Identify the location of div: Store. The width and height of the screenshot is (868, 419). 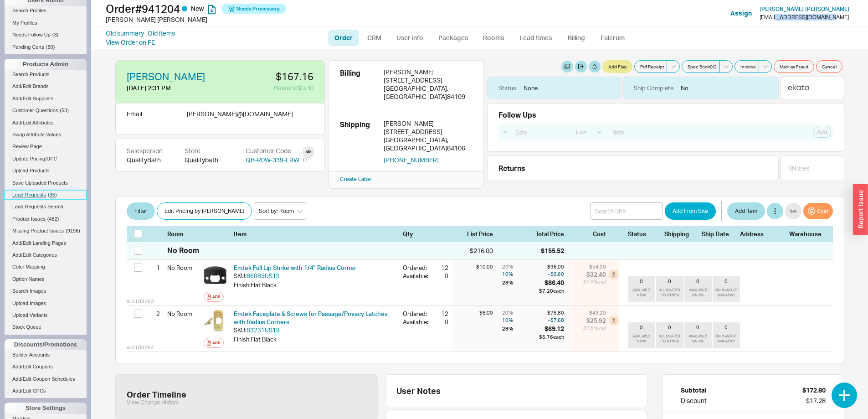
(208, 151).